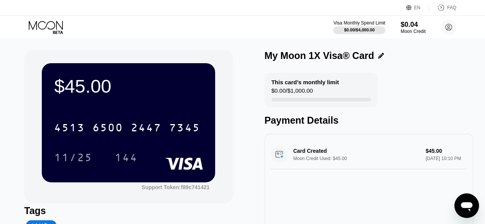 This screenshot has width=485, height=224. I want to click on div: $0.00 / $1,000.00, so click(292, 92).